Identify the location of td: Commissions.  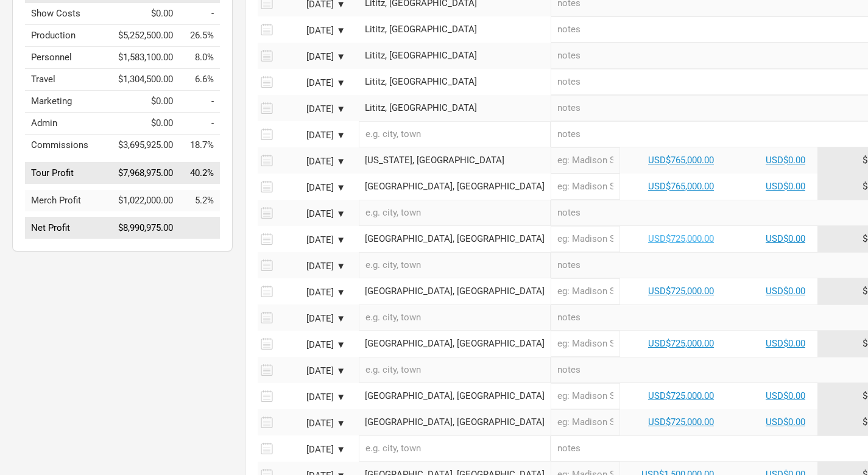
(66, 145).